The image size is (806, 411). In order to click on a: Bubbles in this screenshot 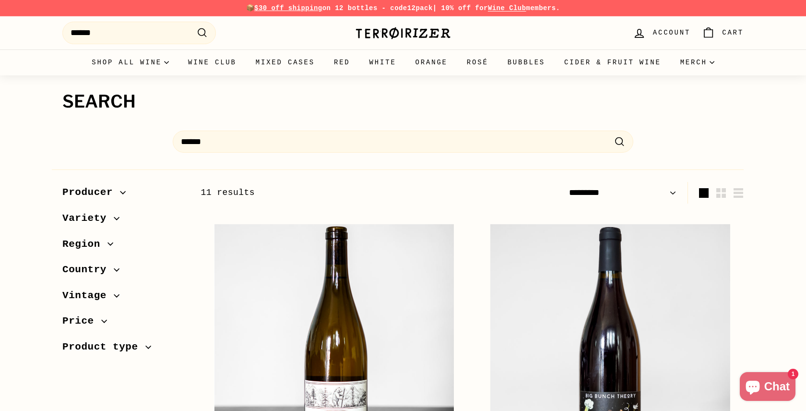, I will do `click(526, 62)`.